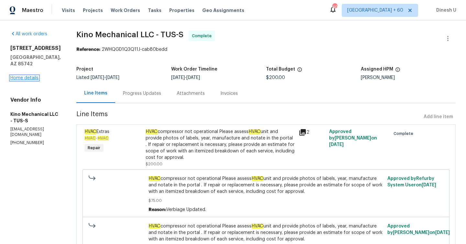 The image size is (466, 244). What do you see at coordinates (266, 49) in the screenshot?
I see `div: 2WHQGD1Q3Q11J-cab80bedd` at bounding box center [266, 49].